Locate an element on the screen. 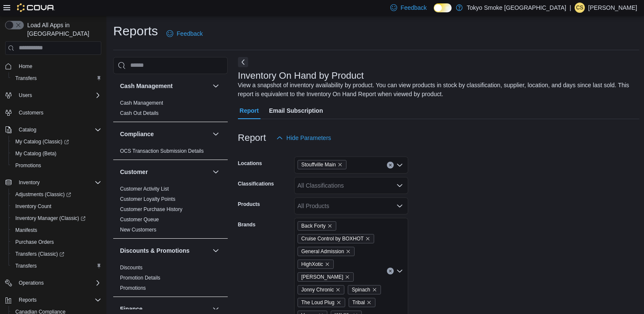 The width and height of the screenshot is (644, 314). button: Finance is located at coordinates (216, 309).